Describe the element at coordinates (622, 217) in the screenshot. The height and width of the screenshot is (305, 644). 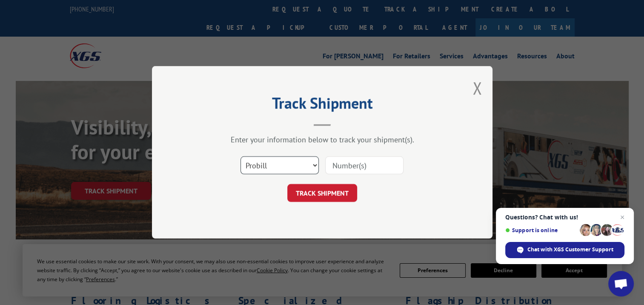
I see `span: Close chat` at that location.